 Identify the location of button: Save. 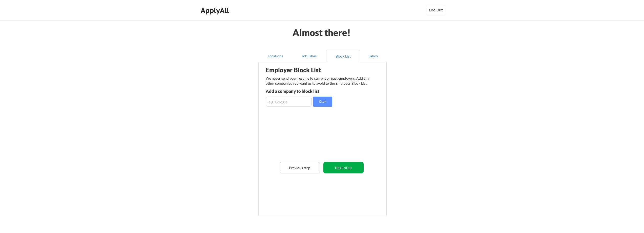
(323, 101).